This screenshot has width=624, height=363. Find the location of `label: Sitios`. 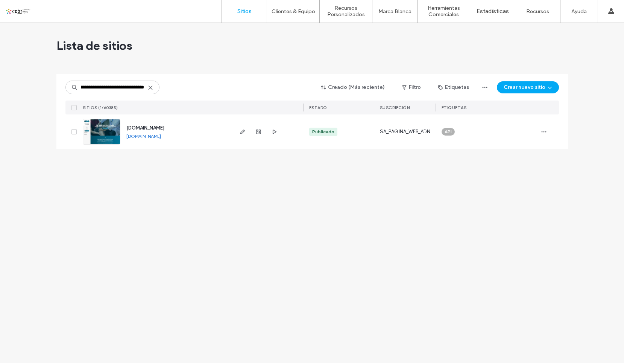

label: Sitios is located at coordinates (245, 11).